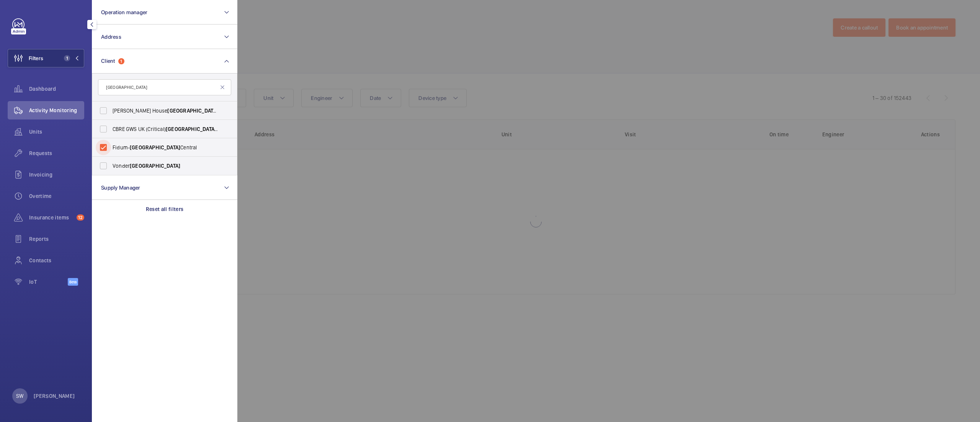 This screenshot has width=980, height=422. I want to click on p: SW, so click(20, 396).